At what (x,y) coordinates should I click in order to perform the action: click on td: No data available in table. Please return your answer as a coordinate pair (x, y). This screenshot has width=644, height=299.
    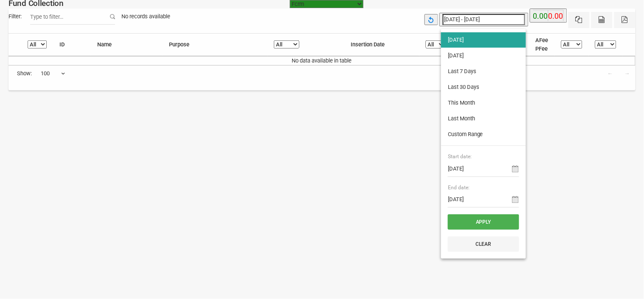
    Looking at the image, I should click on (322, 60).